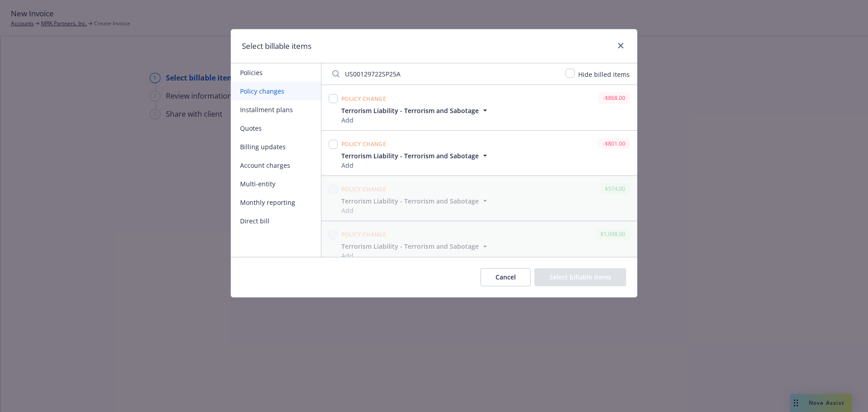 This screenshot has width=868, height=412. Describe the element at coordinates (276, 165) in the screenshot. I see `button: Account charges` at that location.